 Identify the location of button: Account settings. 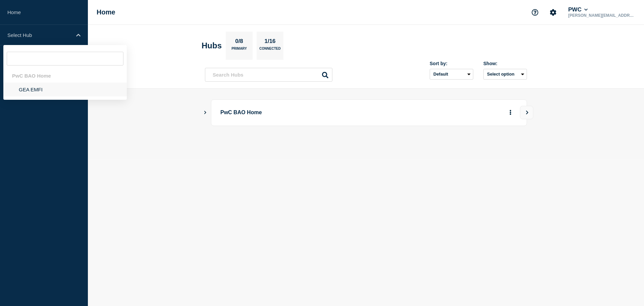
(553, 12).